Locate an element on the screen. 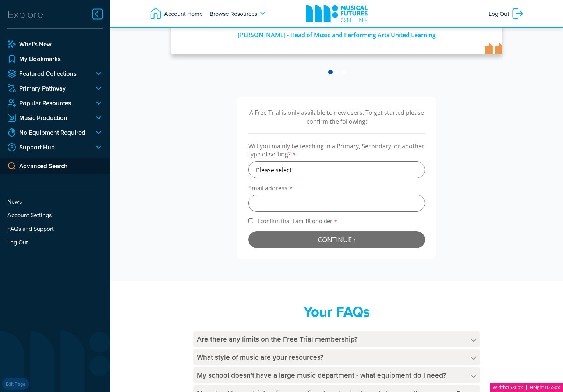 This screenshot has width=563, height=392. a: FAQs and Support is located at coordinates (55, 229).